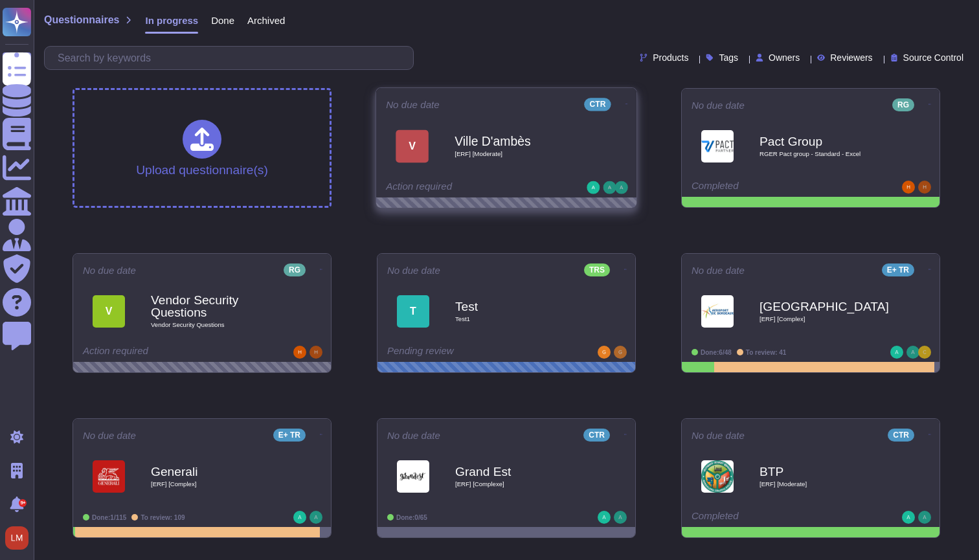 Image resolution: width=979 pixels, height=560 pixels. What do you see at coordinates (716, 352) in the screenshot?
I see `span: Done: 6/48` at bounding box center [716, 352].